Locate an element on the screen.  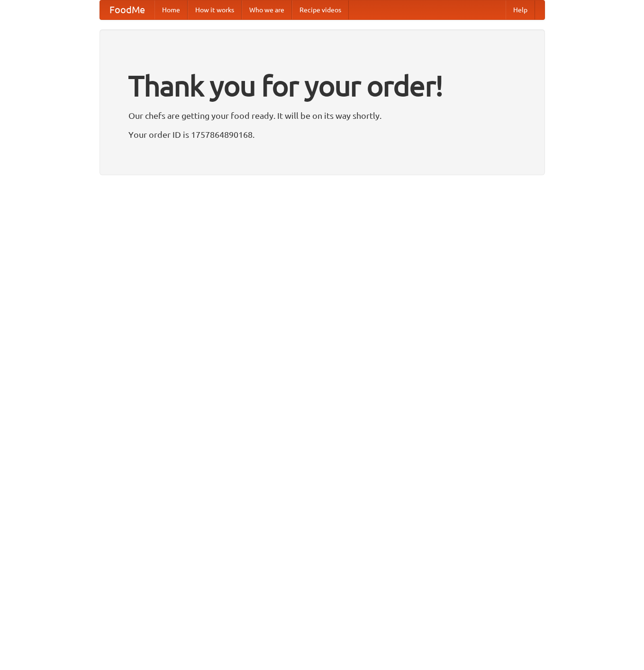
a: Who we are is located at coordinates (267, 10).